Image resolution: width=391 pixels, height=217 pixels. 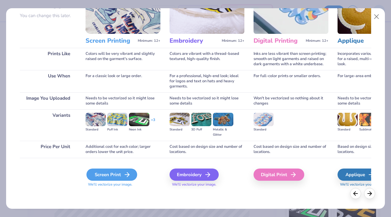 I want to click on img: Puff Ink, so click(x=117, y=120).